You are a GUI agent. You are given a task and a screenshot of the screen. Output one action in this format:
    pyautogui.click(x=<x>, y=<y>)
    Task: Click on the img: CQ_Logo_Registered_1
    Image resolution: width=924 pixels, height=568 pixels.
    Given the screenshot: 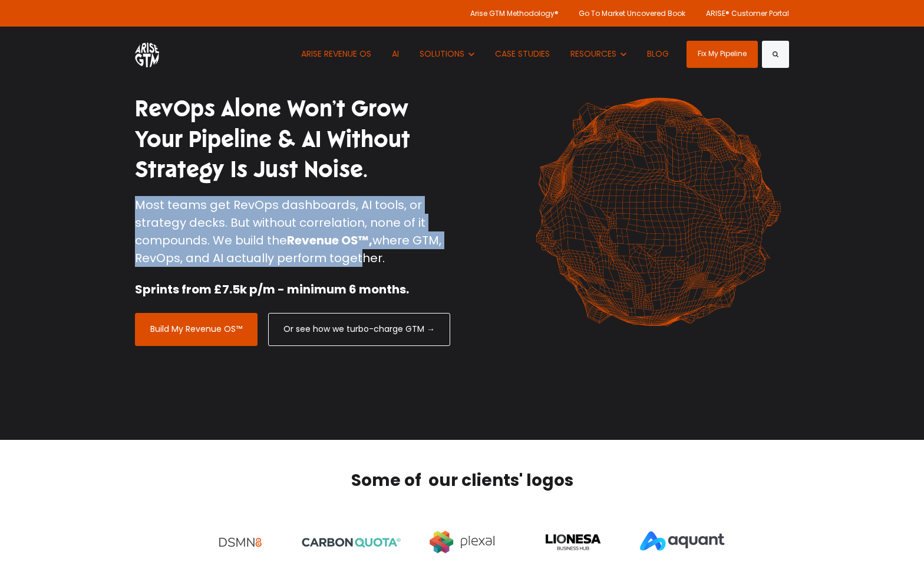 What is the action you would take?
    pyautogui.click(x=351, y=542)
    